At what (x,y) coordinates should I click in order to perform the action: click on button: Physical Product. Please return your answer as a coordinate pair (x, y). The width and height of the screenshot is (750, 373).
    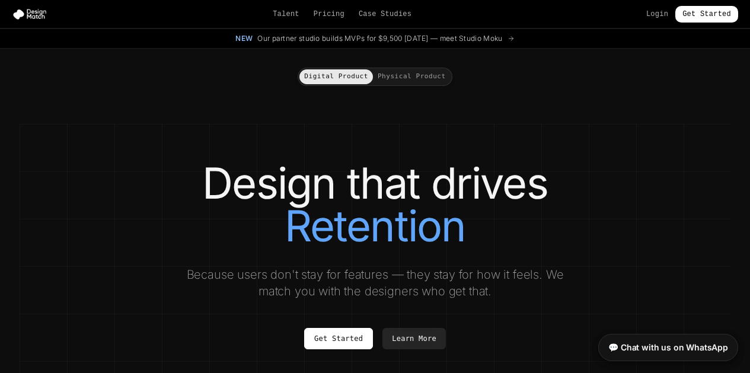
    Looking at the image, I should click on (412, 77).